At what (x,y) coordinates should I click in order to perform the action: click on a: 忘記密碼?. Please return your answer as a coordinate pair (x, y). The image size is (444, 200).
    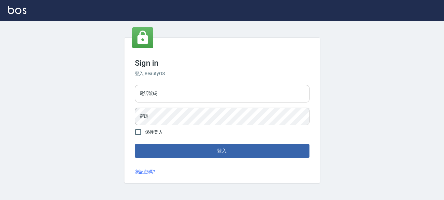
    Looking at the image, I should click on (145, 172).